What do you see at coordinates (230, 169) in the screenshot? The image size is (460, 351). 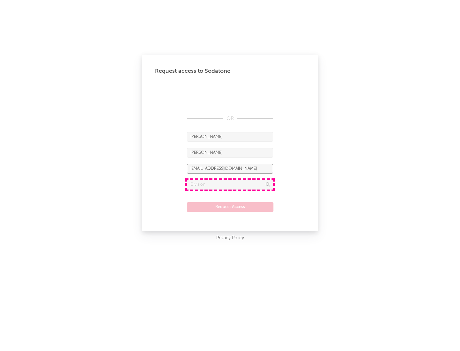 I see `input: Email` at bounding box center [230, 169].